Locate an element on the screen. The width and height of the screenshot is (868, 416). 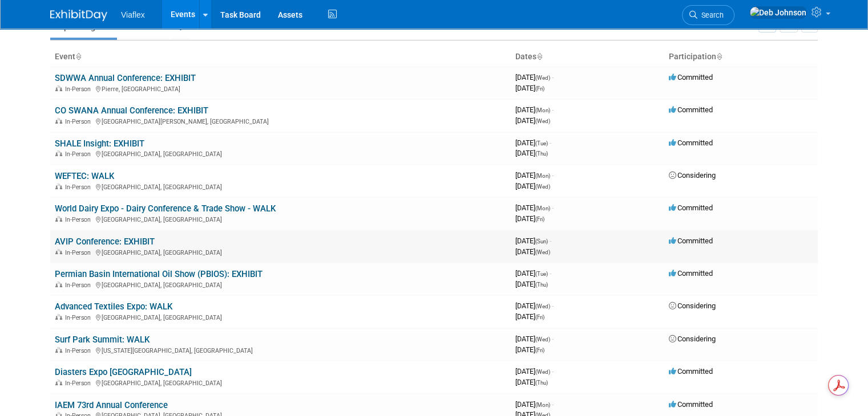
a: Surf Park Summit: WALK is located at coordinates (102, 340).